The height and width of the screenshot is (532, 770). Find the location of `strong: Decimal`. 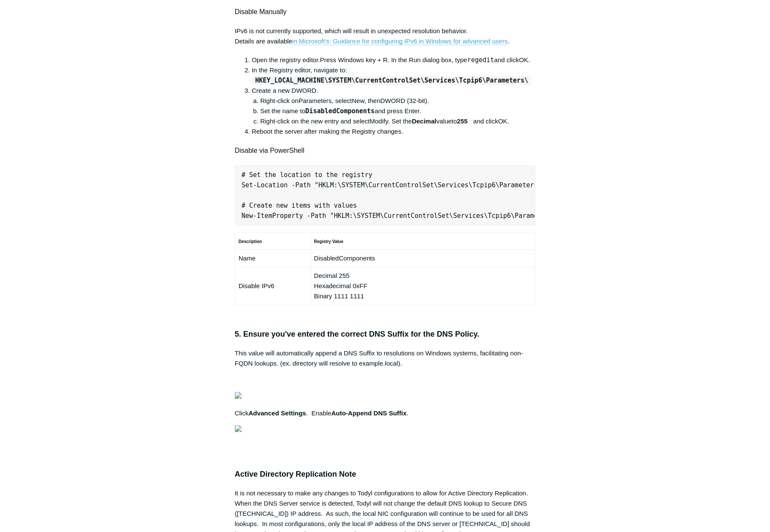

strong: Decimal is located at coordinates (424, 121).